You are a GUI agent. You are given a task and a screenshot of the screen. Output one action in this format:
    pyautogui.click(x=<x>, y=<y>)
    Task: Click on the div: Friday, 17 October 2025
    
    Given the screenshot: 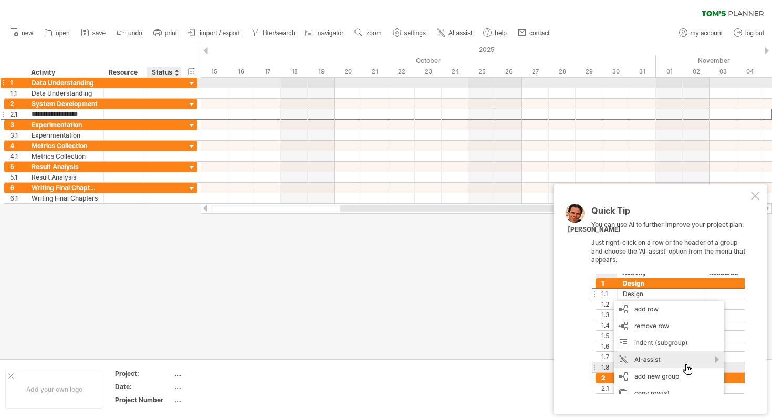 What is the action you would take?
    pyautogui.click(x=267, y=71)
    